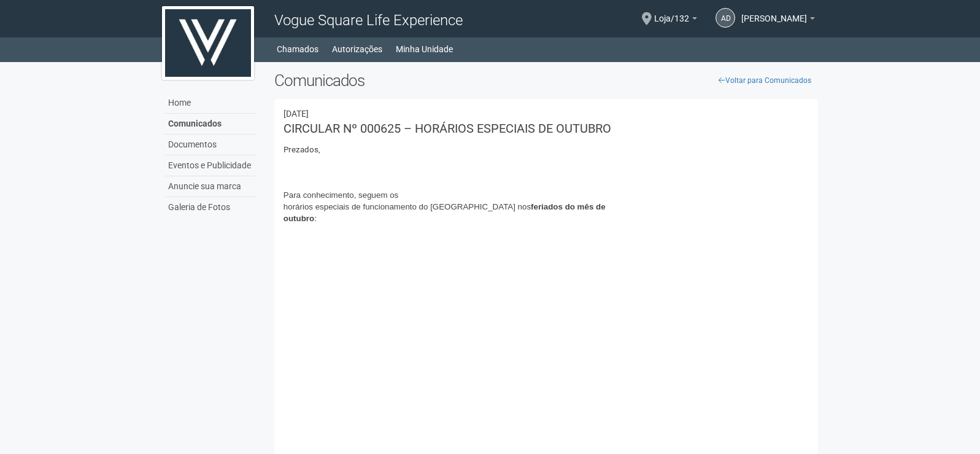  I want to click on a: Documentos, so click(210, 145).